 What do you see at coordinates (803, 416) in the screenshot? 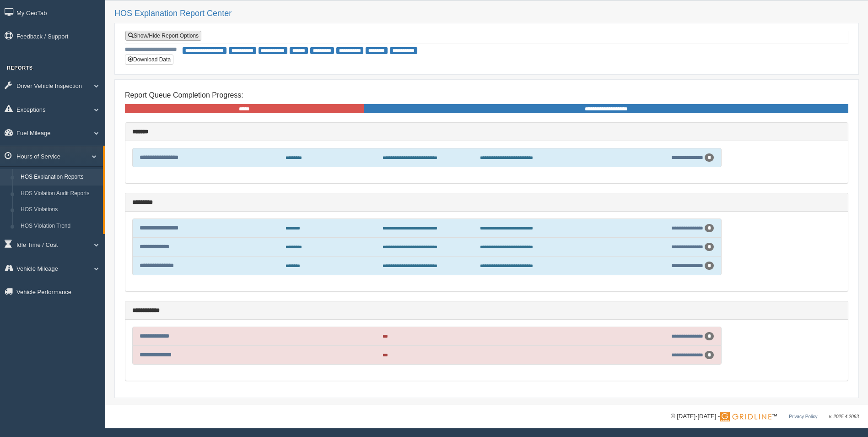
I see `a: Privacy Policy` at bounding box center [803, 416].